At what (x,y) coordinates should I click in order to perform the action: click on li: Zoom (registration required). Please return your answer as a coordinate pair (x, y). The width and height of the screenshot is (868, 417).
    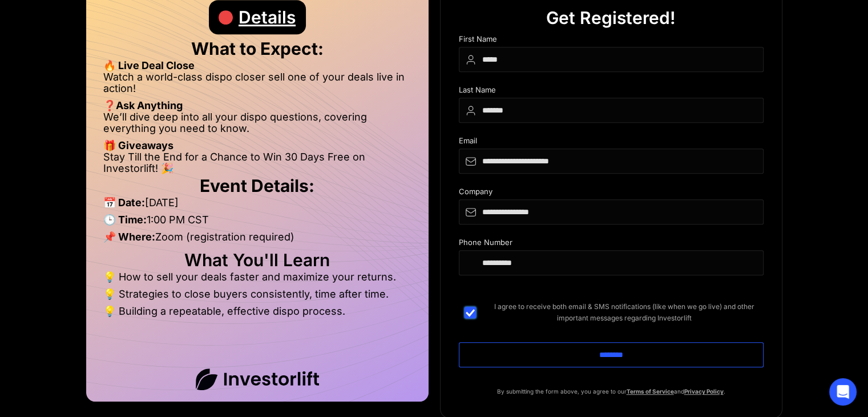
    Looking at the image, I should click on (258, 240).